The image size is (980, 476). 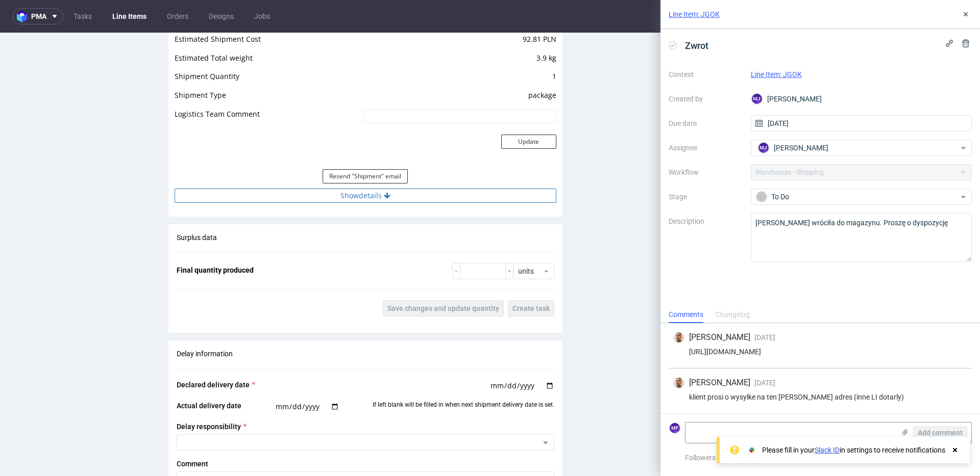 What do you see at coordinates (459, 66) in the screenshot?
I see `td: package` at bounding box center [459, 66].